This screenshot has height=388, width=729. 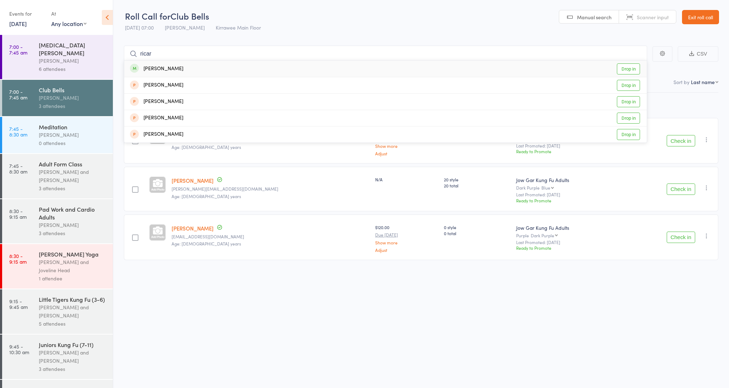 I want to click on span: Manual search, so click(x=594, y=17).